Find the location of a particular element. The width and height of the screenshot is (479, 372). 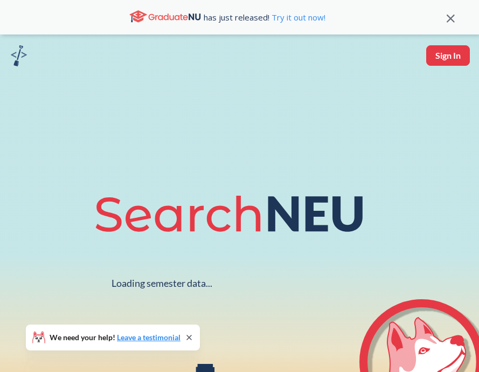

a: sandbox logo is located at coordinates (19, 57).